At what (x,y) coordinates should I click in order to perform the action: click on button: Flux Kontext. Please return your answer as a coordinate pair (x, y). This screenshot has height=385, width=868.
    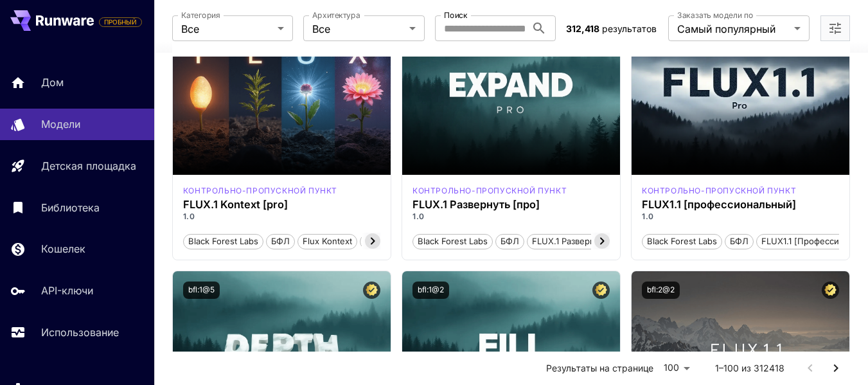
    Looking at the image, I should click on (327, 241).